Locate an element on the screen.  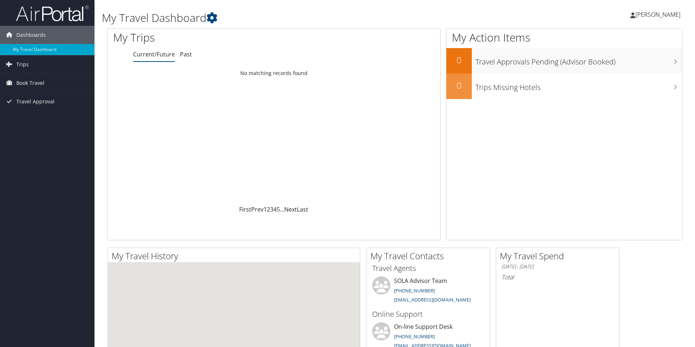
h6: Total is located at coordinates (558, 277).